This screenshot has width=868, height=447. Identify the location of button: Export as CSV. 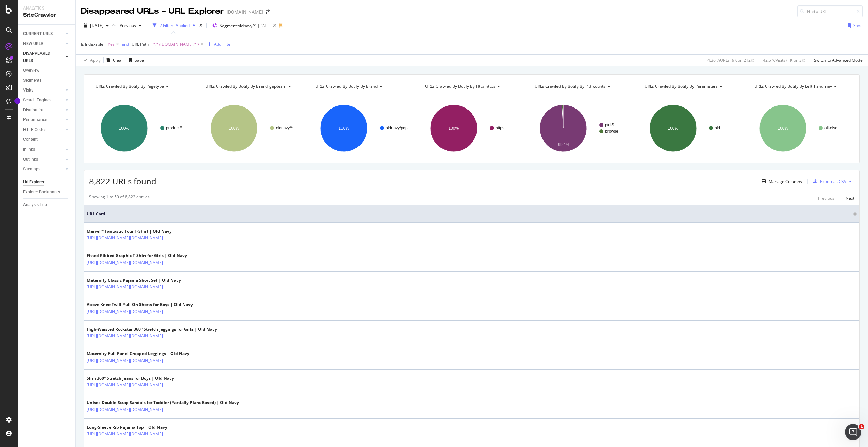
(829, 182).